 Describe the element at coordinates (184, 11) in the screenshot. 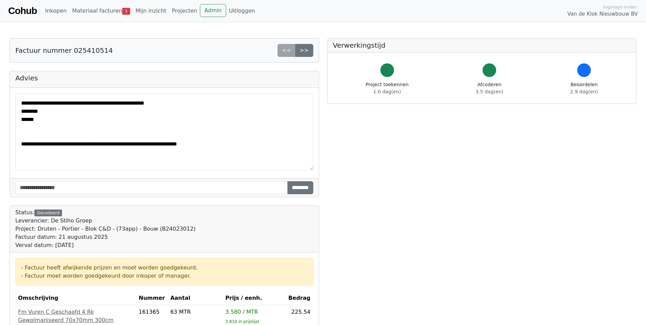

I see `a: Projecten` at that location.